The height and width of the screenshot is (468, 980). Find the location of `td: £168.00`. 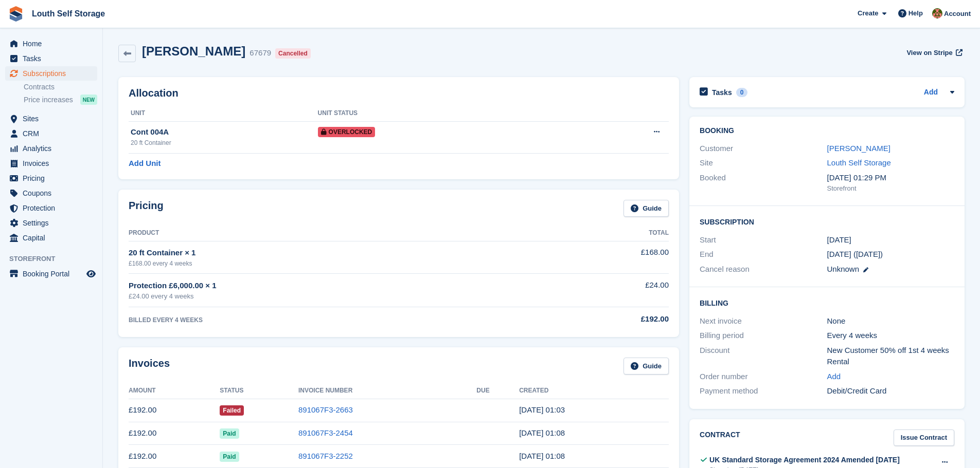

td: £168.00 is located at coordinates (603, 257).